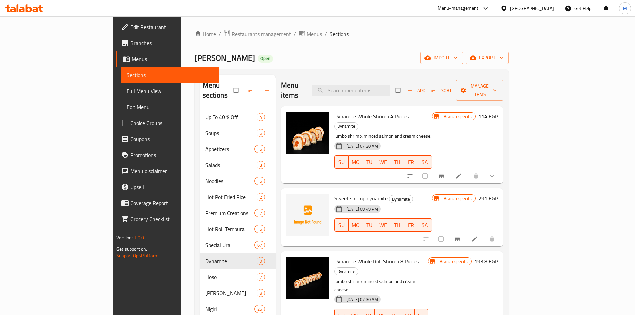 The height and width of the screenshot is (315, 635). Describe the element at coordinates (416, 90) in the screenshot. I see `button: Add` at that location.